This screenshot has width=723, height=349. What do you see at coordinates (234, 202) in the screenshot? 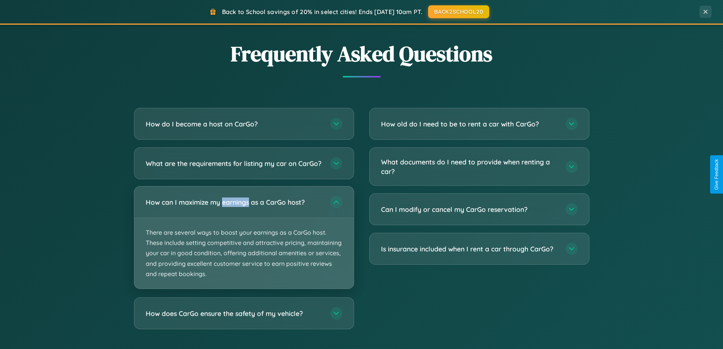
I see `h3: How can I maximize my earnings as a CarGo host?` at bounding box center [234, 202].